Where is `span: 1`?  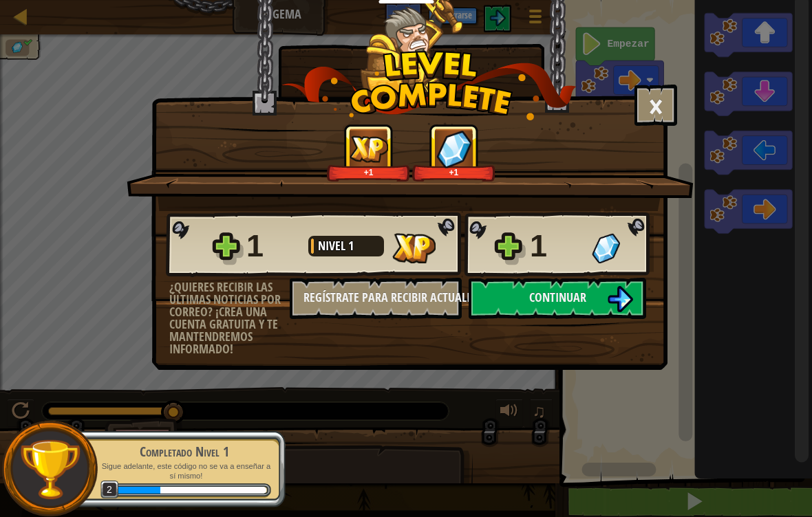 span: 1 is located at coordinates (351, 246).